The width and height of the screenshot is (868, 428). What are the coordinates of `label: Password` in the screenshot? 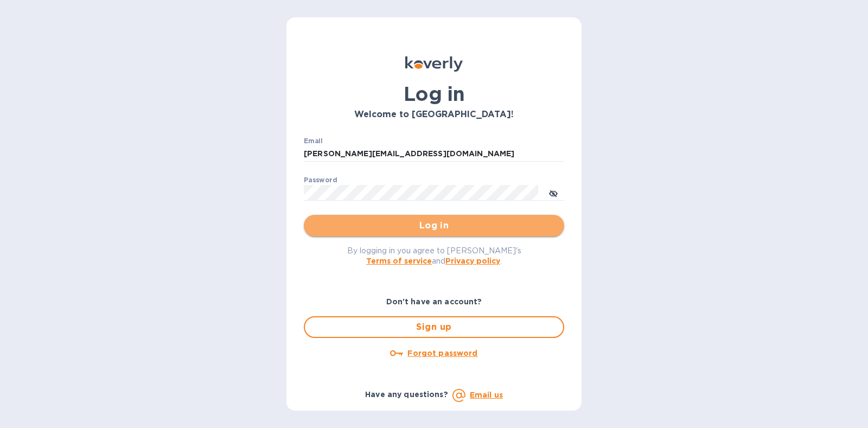 It's located at (320, 180).